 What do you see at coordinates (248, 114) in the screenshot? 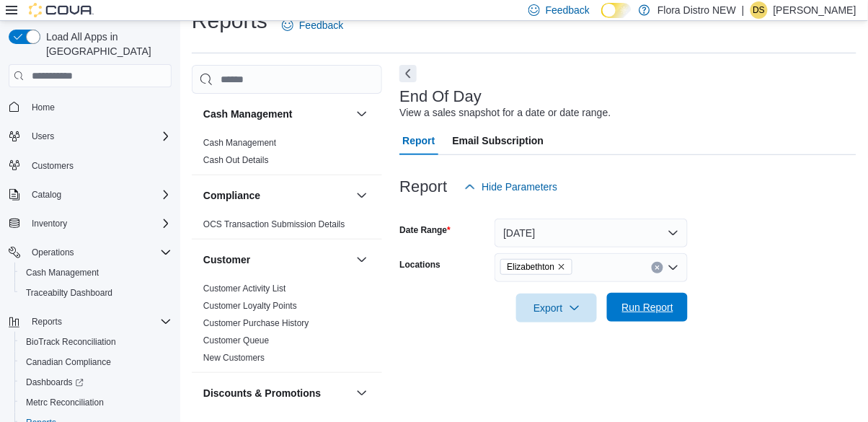
I see `h3: Cash Management` at bounding box center [248, 114].